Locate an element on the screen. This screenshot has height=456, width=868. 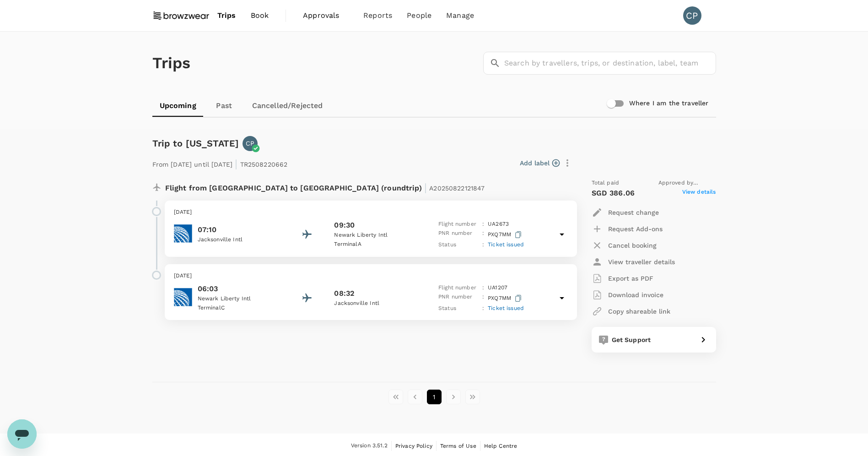
button: page 1 is located at coordinates (434, 397).